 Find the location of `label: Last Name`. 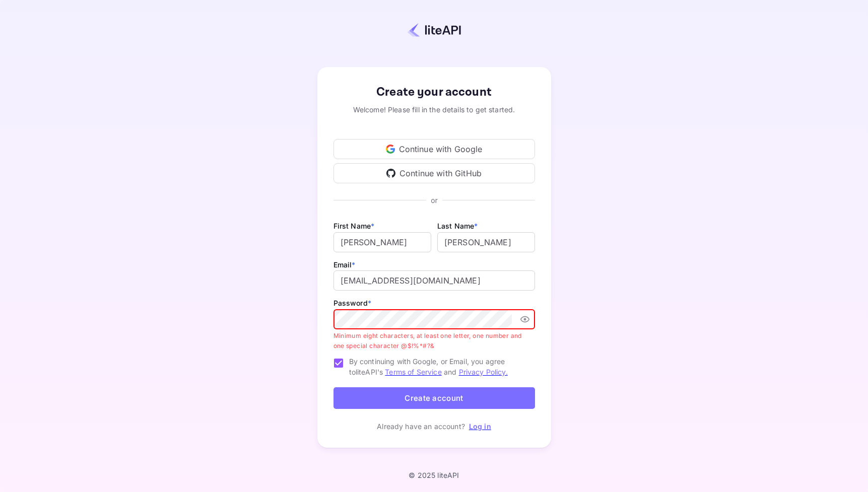

label: Last Name is located at coordinates (457, 225).